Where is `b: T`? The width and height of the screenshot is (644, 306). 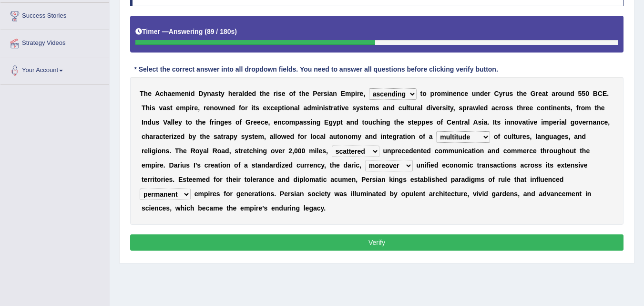 b: T is located at coordinates (141, 94).